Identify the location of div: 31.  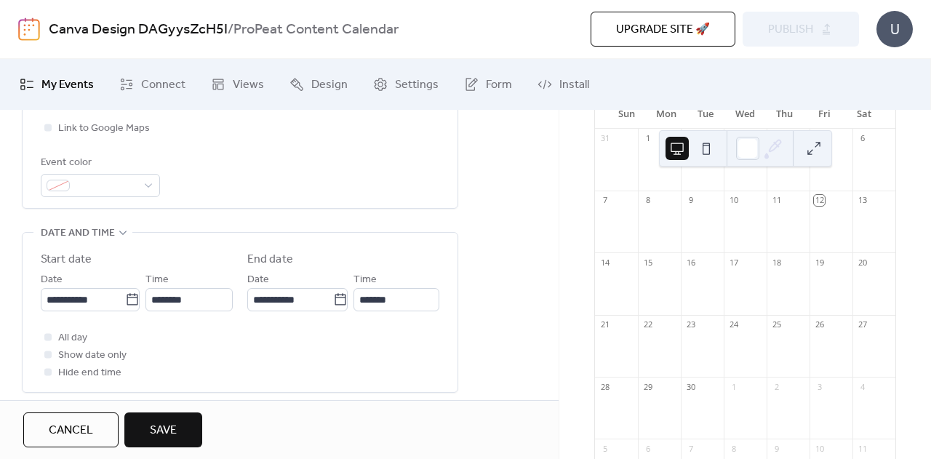
(605, 138).